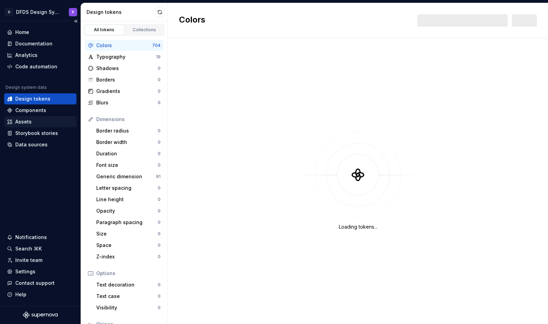 The width and height of the screenshot is (548, 324). Describe the element at coordinates (128, 234) in the screenshot. I see `a: Size0` at that location.